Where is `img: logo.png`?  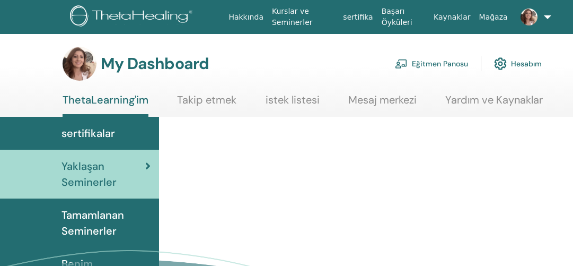
img: logo.png is located at coordinates (133, 17).